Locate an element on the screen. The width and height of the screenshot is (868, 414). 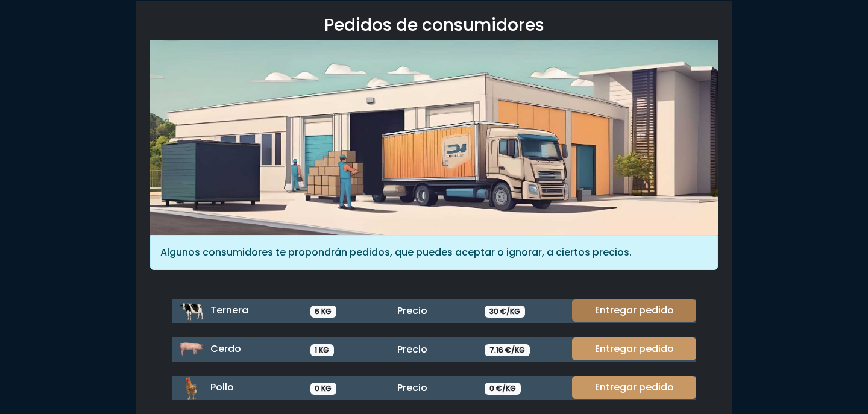
img: pollo.png is located at coordinates (191, 388).